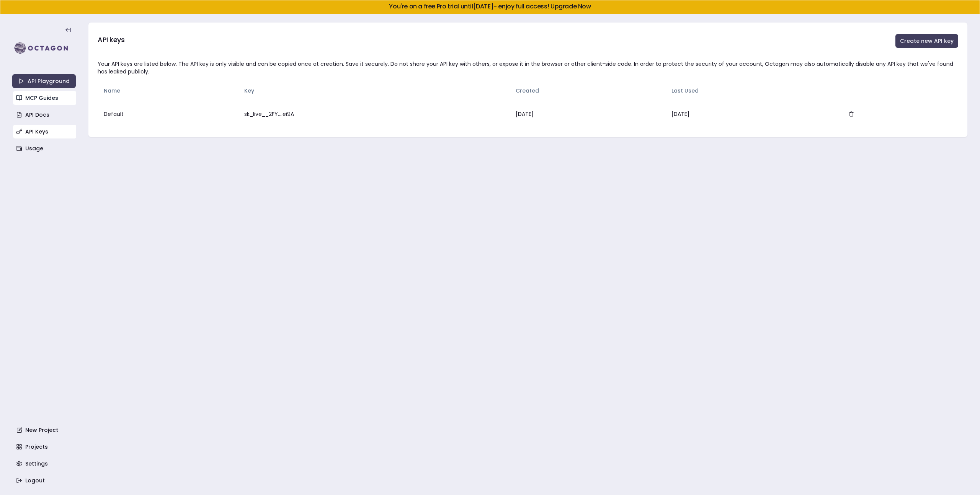 This screenshot has width=980, height=495. Describe the element at coordinates (374, 113) in the screenshot. I see `td: sk_live__2FY....ei9A` at that location.